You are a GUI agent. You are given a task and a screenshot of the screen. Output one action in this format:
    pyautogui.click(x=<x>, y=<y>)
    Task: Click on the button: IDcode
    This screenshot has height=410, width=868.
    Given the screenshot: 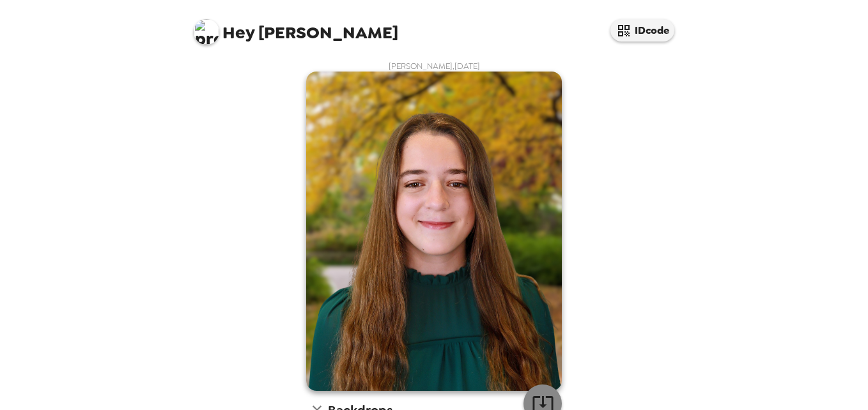 What is the action you would take?
    pyautogui.click(x=642, y=30)
    